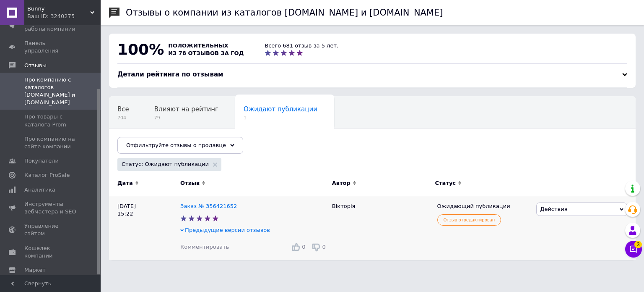 The height and width of the screenshot is (292, 644). What do you see at coordinates (47, 175) in the screenshot?
I see `span: Каталог ProSale` at bounding box center [47, 175].